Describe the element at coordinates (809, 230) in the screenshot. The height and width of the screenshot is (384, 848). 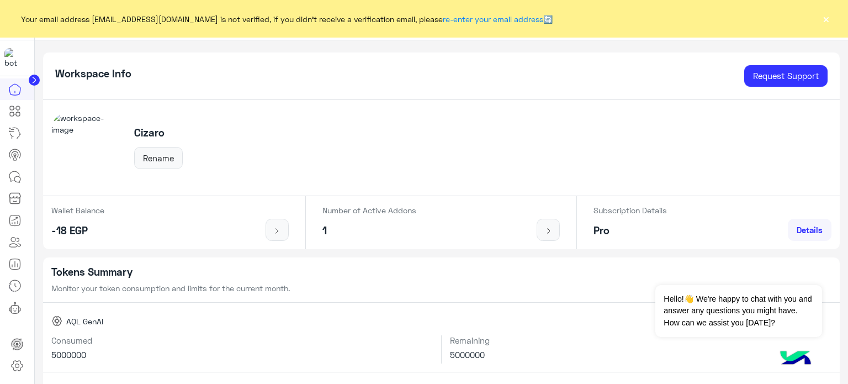
I see `span: Details` at that location.